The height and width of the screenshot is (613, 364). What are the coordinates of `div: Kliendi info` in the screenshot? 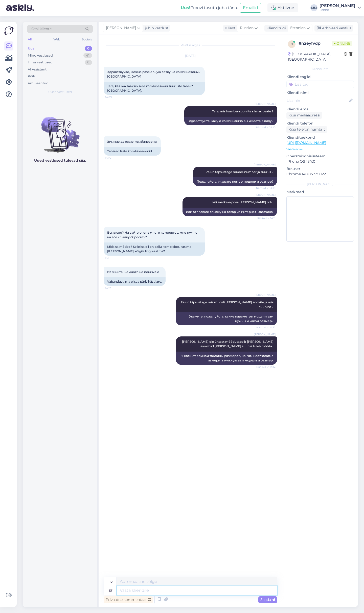 It's located at (320, 69).